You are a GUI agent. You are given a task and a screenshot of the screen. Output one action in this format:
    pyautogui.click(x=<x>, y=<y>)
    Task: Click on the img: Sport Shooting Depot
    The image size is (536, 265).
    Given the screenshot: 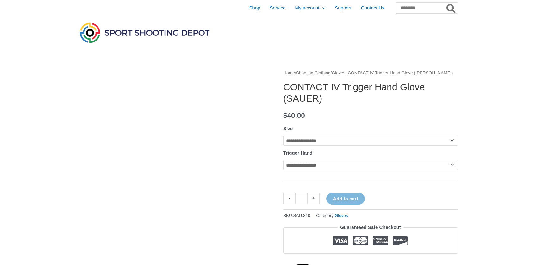 What is the action you would take?
    pyautogui.click(x=145, y=33)
    